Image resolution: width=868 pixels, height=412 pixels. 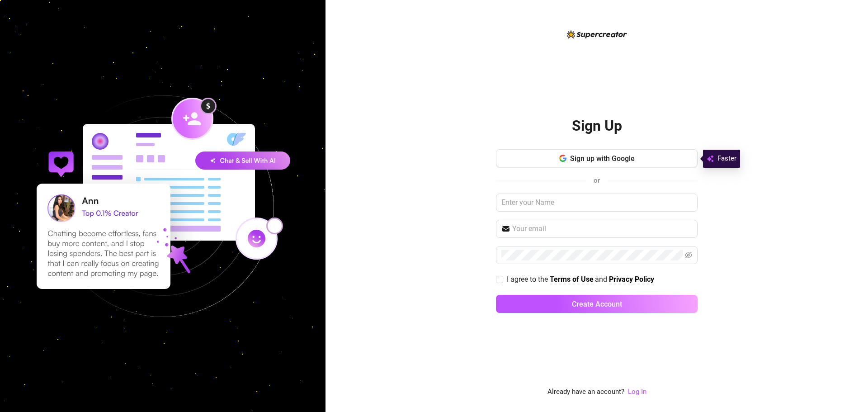 I want to click on a: Privacy Policy, so click(x=632, y=279).